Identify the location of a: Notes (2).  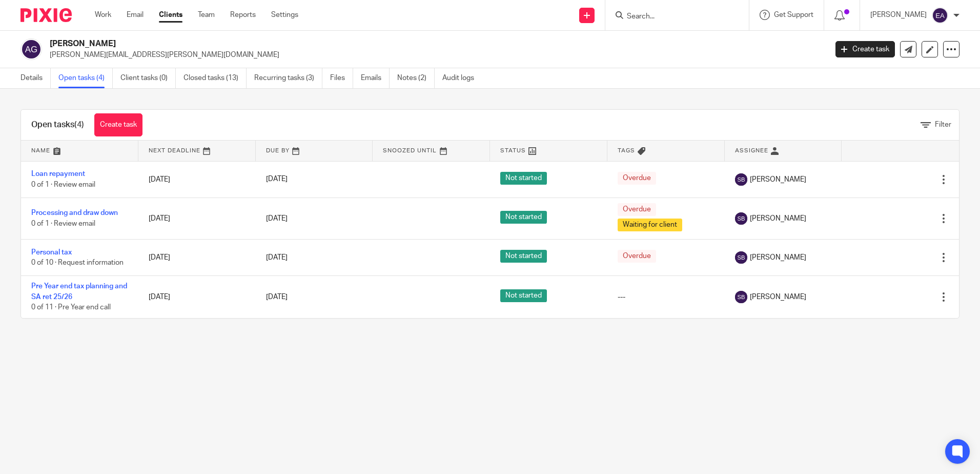
(415, 78).